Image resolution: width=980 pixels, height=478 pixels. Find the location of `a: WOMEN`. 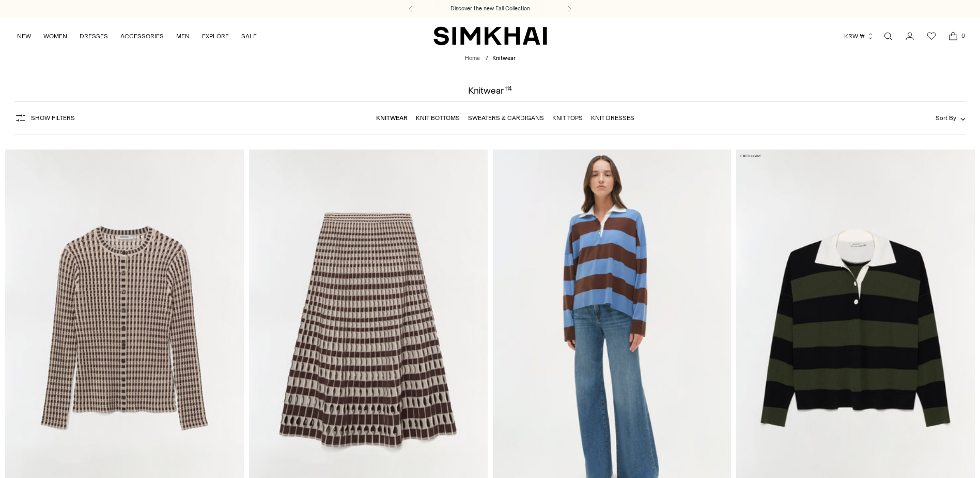

a: WOMEN is located at coordinates (56, 36).